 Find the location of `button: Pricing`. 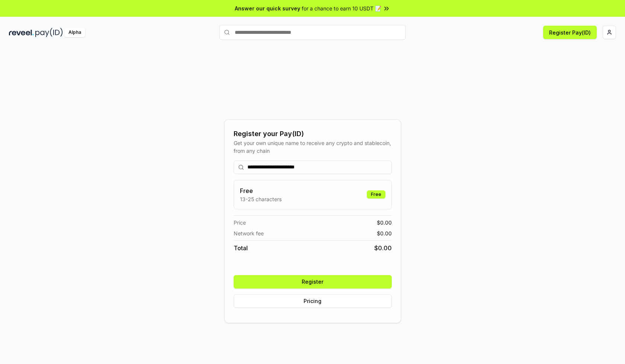

button: Pricing is located at coordinates (312, 301).